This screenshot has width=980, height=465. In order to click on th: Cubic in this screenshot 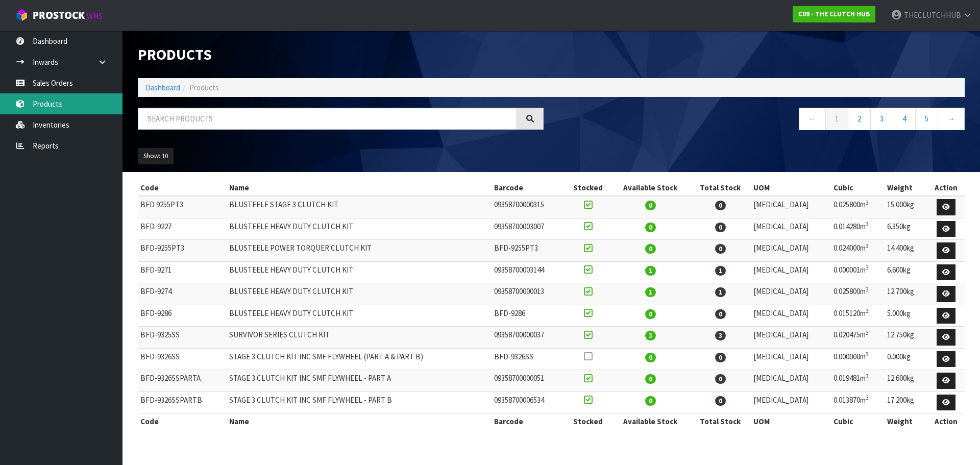, I will do `click(857, 422)`.